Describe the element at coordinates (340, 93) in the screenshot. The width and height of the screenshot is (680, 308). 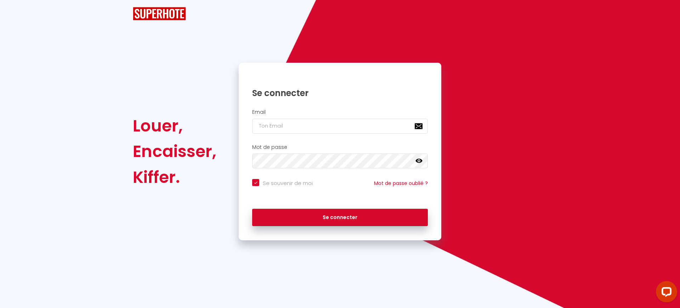
I see `h1: Se connecter` at that location.